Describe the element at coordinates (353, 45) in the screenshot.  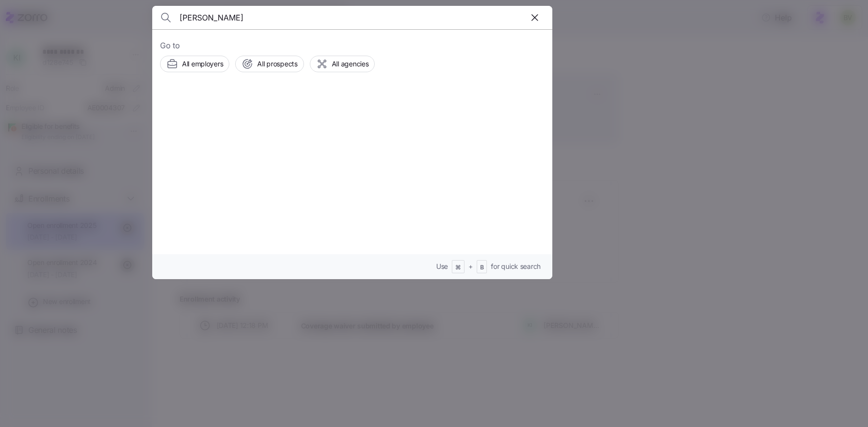
I see `span: Go to` at that location.